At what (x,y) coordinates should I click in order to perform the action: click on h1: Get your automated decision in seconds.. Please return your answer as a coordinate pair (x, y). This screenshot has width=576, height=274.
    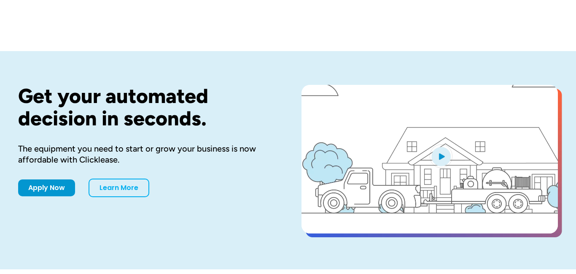
    Looking at the image, I should click on (146, 107).